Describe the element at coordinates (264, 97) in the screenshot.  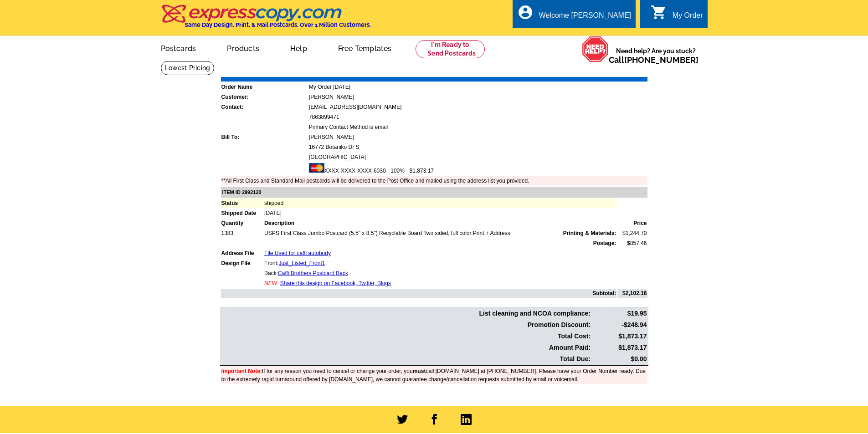
I see `td: Customer:` at that location.